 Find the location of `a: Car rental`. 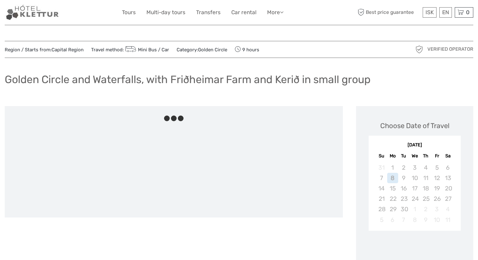

a: Car rental is located at coordinates (244, 12).